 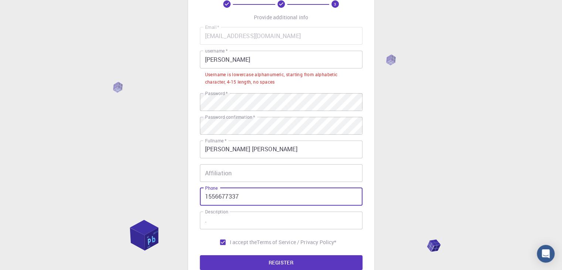 What do you see at coordinates (211, 188) in the screenshot?
I see `label: Phone` at bounding box center [211, 188].